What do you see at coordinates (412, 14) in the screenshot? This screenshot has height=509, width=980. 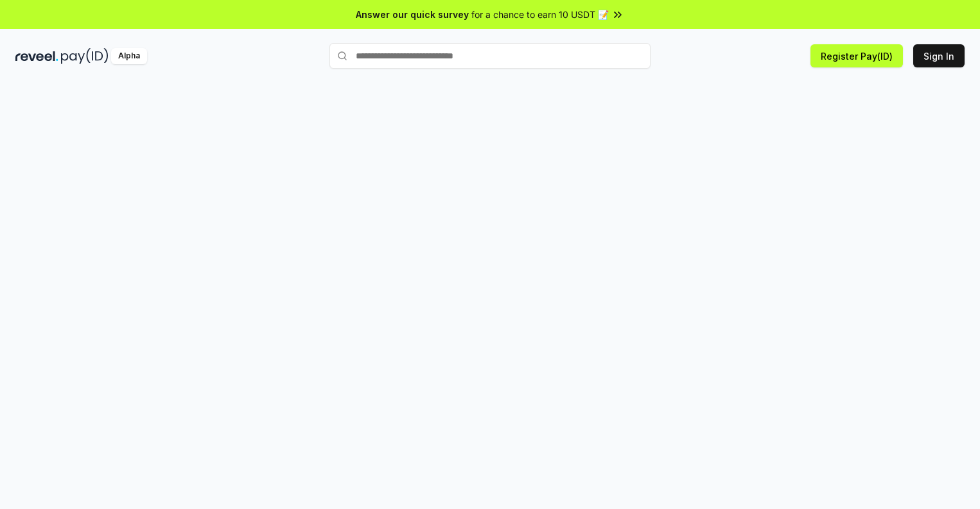 I see `span: Answer our quick survey` at bounding box center [412, 14].